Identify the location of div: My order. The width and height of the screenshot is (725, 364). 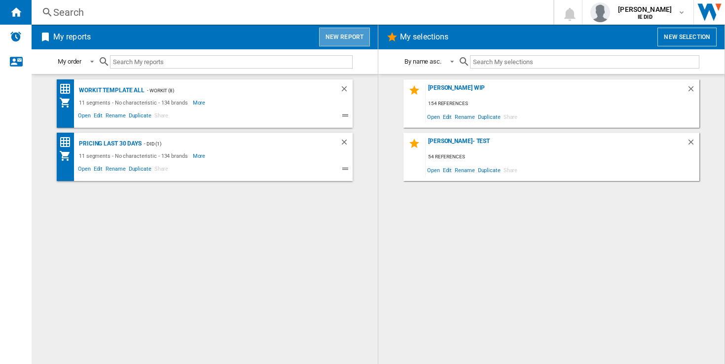
(70, 61).